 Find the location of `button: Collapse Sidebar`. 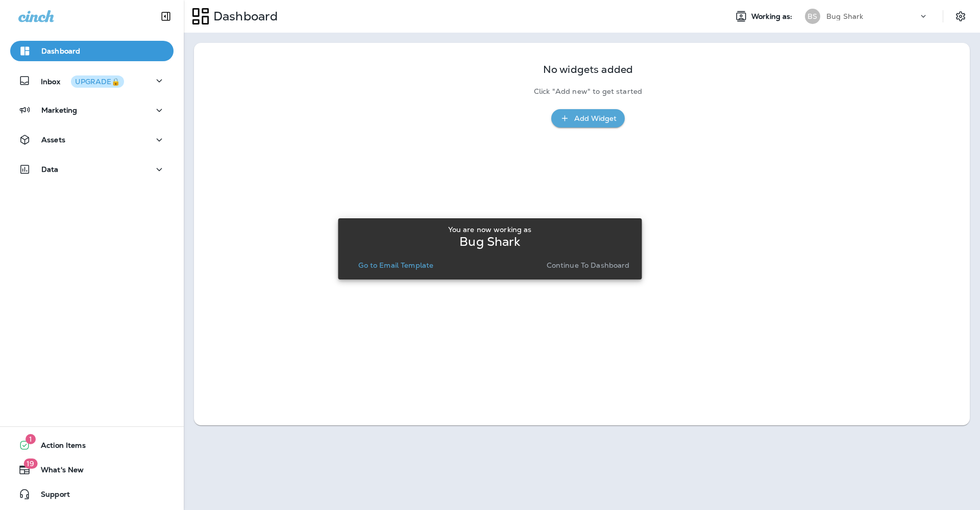

button: Collapse Sidebar is located at coordinates (166, 16).